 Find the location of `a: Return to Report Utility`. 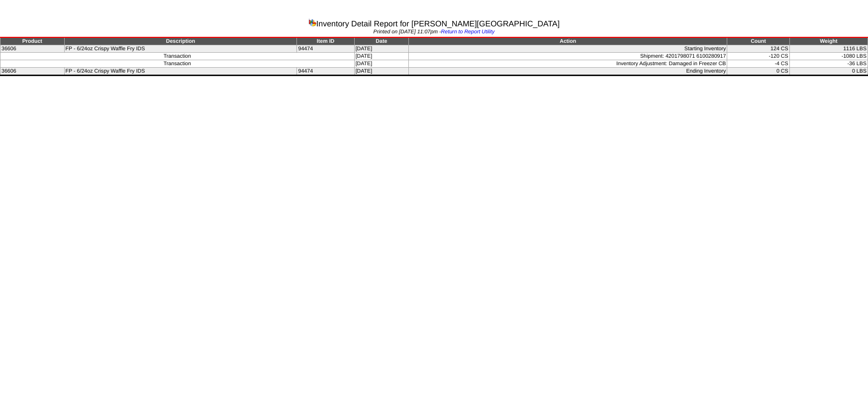

a: Return to Report Utility is located at coordinates (468, 32).